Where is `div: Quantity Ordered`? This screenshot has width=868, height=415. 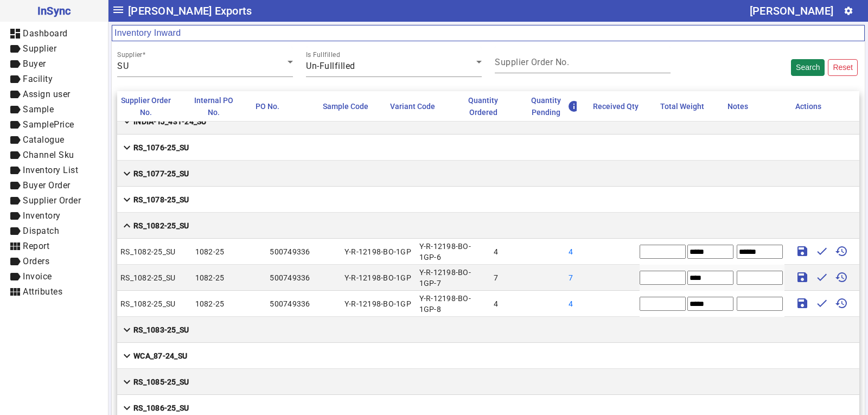 div: Quantity Ordered is located at coordinates (483, 107).